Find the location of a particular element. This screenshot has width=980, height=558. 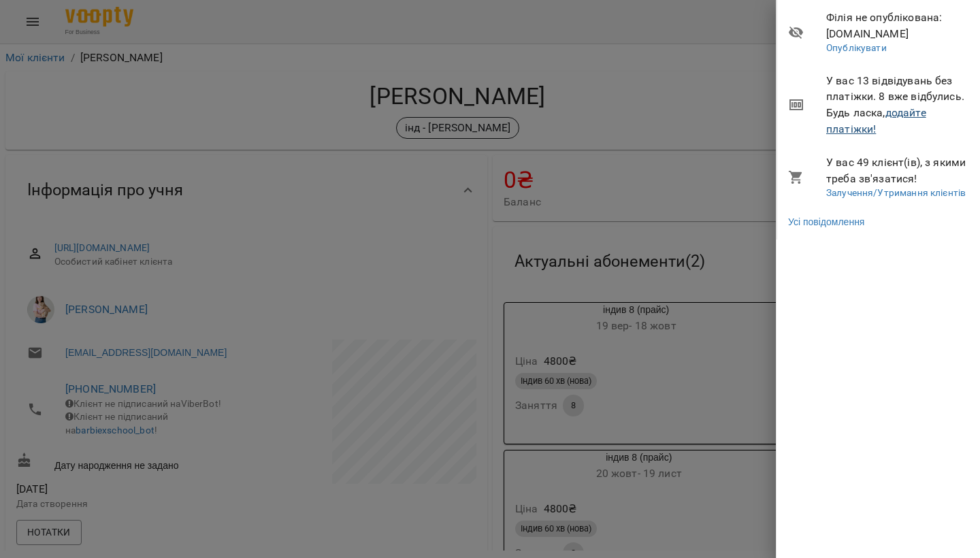

a: Опублікувати is located at coordinates (856, 48).